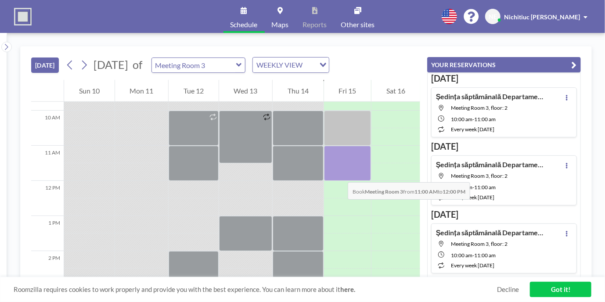 The height and width of the screenshot is (302, 605). I want to click on div: Search for option, so click(291, 65).